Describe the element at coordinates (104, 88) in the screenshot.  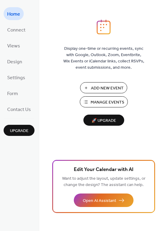
I see `button: Add New Event` at that location.